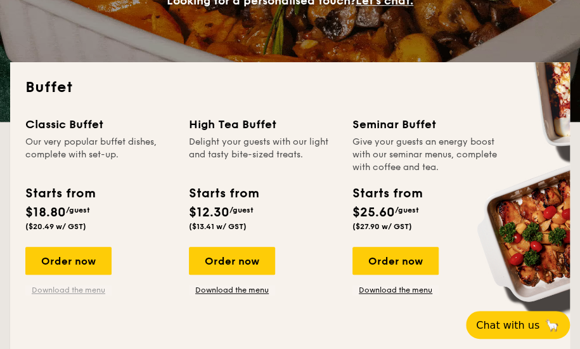  I want to click on div: Delight your guests with our light and tasty bite-sized treats., so click(263, 155).